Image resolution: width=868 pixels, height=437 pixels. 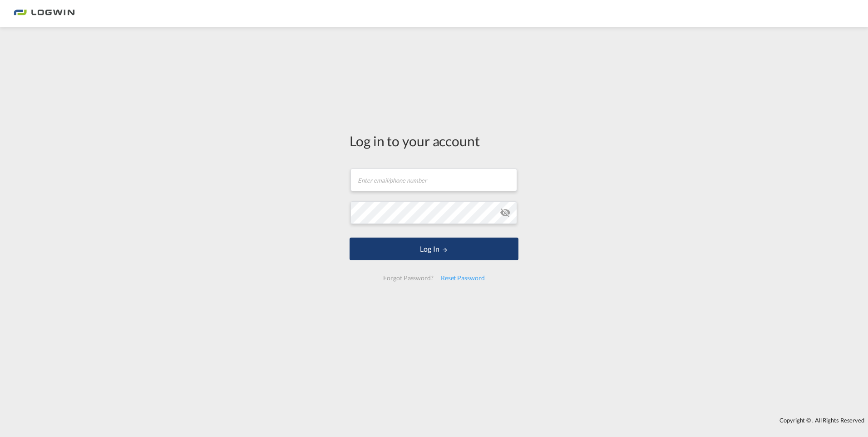 What do you see at coordinates (408, 277) in the screenshot?
I see `div: Forgot Password?` at bounding box center [408, 277].